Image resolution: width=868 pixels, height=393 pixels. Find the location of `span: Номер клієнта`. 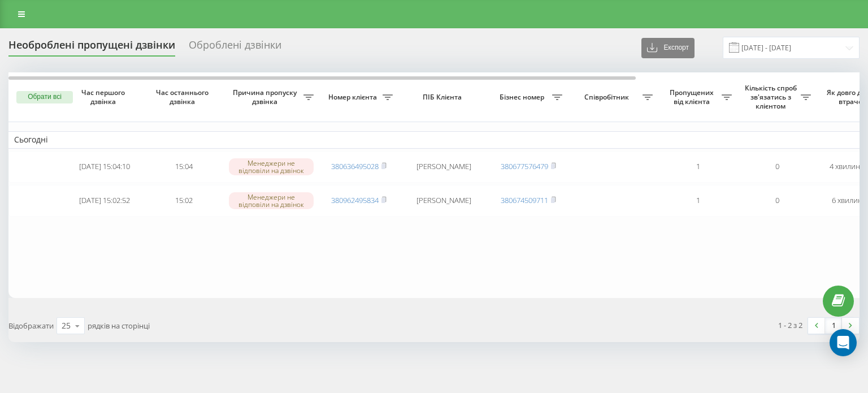

span: Номер клієнта is located at coordinates (354, 97).